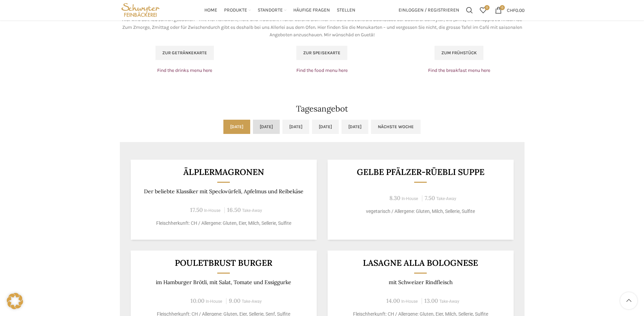  Describe the element at coordinates (469, 10) in the screenshot. I see `a: Suchen` at that location.